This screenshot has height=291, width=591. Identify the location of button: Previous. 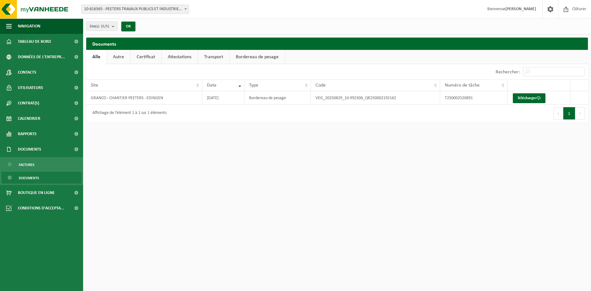
(559, 113).